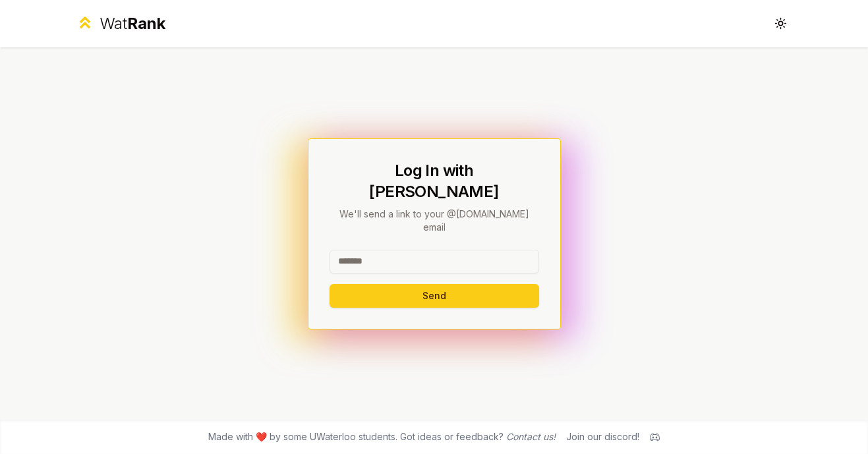  I want to click on div: Join our discord!, so click(602, 437).